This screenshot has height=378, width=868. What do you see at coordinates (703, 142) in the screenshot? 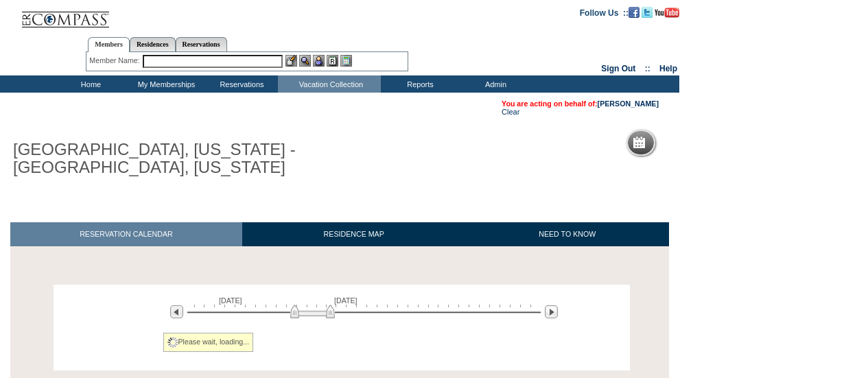
I see `h5: Reservation Calendar` at bounding box center [703, 142].